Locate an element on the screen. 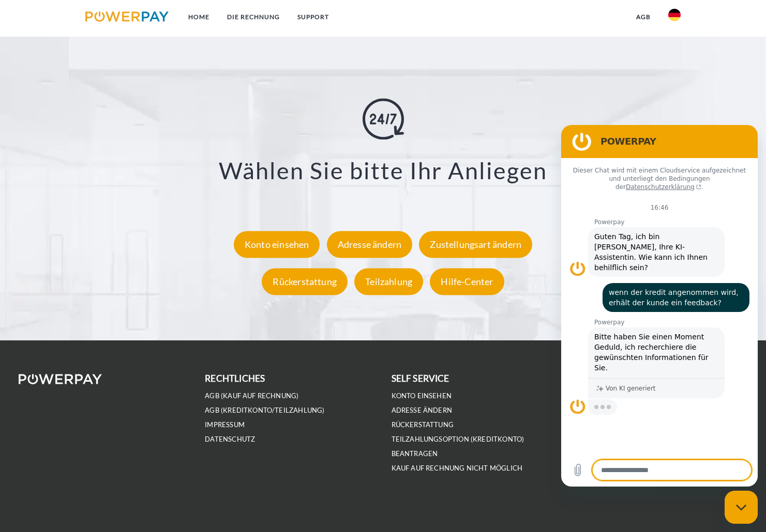 Image resolution: width=766 pixels, height=532 pixels. div: Konto einsehen is located at coordinates (276, 245).